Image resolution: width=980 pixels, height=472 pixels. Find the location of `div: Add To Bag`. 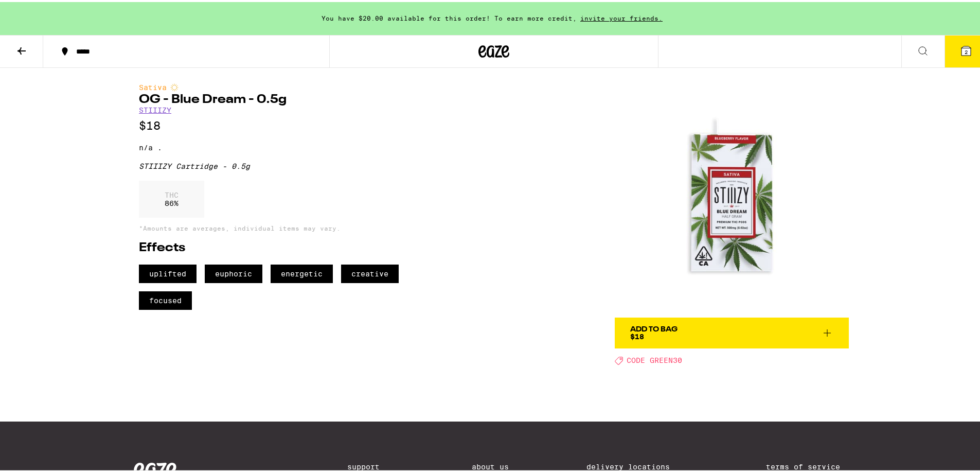

div: Add To Bag is located at coordinates (654, 327).